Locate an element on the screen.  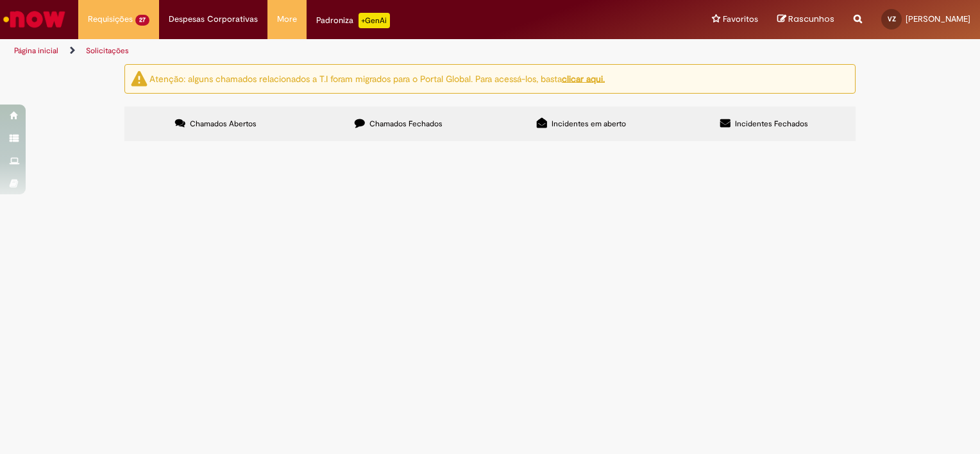
span: 27 is located at coordinates (142, 20).